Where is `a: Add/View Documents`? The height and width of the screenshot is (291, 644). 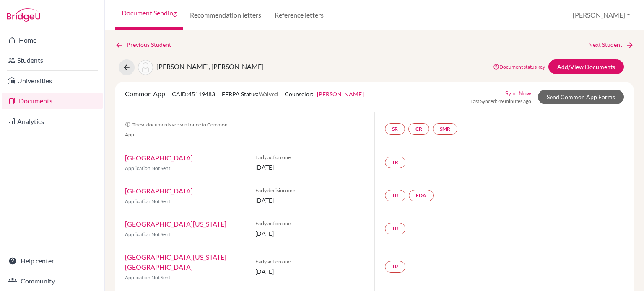
a: Add/View Documents is located at coordinates (586, 67).